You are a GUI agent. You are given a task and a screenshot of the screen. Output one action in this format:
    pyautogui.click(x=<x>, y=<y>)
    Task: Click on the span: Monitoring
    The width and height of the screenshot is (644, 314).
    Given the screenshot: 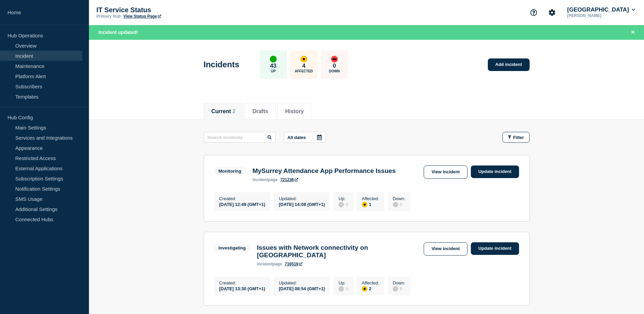 What is the action you would take?
    pyautogui.click(x=230, y=171)
    